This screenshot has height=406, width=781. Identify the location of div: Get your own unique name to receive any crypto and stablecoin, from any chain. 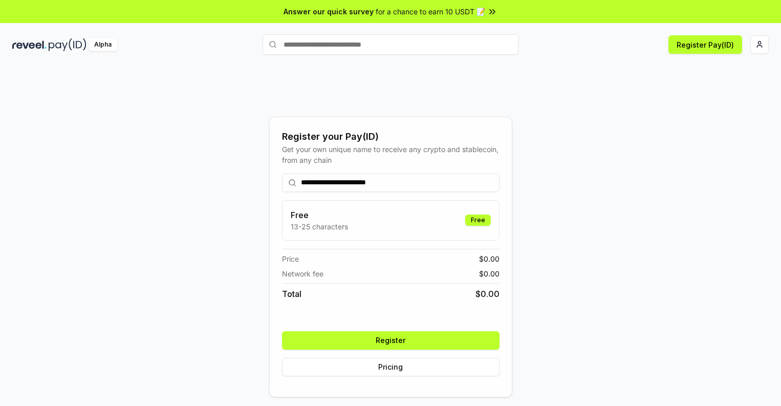
(391, 155).